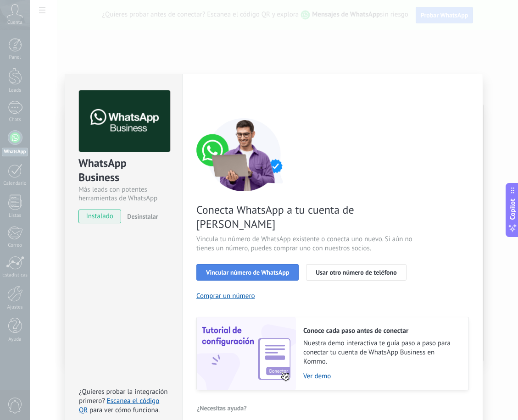  Describe the element at coordinates (119, 405) in the screenshot. I see `a: Escanea el código QR` at that location.